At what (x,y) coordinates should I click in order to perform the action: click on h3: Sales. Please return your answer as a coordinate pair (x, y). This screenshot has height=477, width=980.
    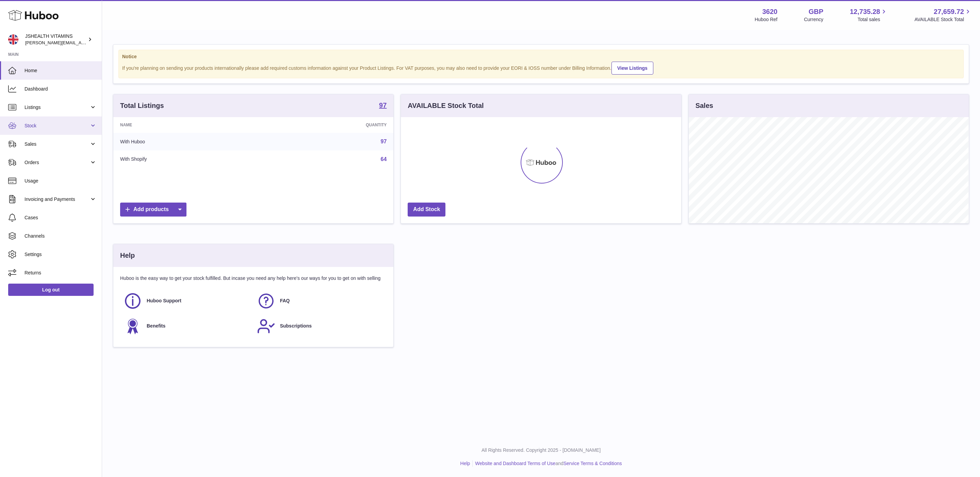
    Looking at the image, I should click on (704, 105).